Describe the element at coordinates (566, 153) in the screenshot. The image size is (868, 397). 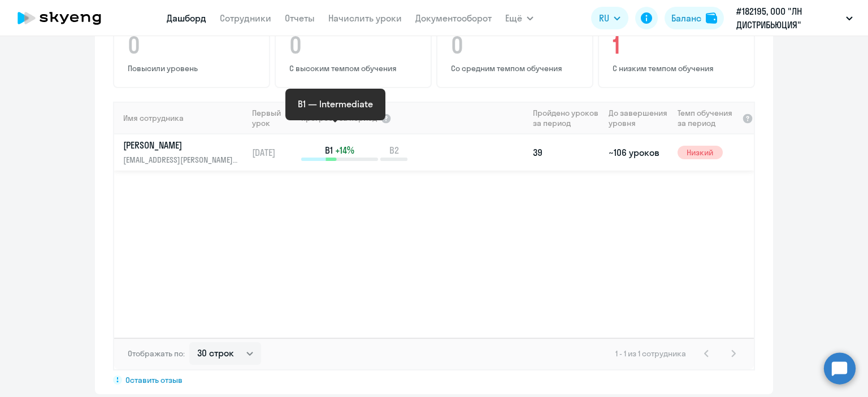
I see `td: 39` at that location.